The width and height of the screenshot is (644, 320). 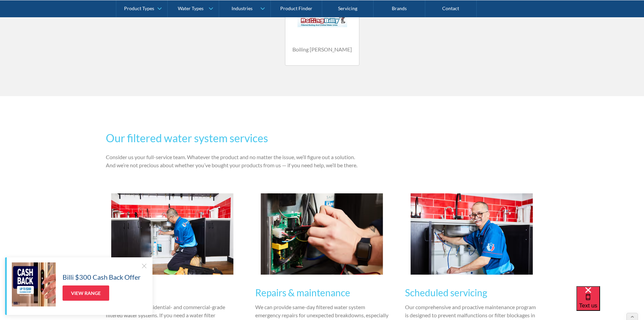 What do you see at coordinates (322, 292) in the screenshot?
I see `h3: Repairs & maintenance` at bounding box center [322, 292].